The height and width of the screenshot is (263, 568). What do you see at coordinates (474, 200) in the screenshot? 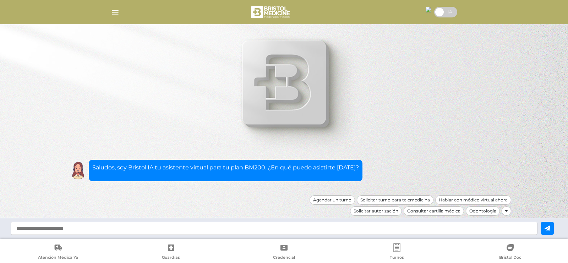
I see `div: Hablar con médico virtual ahora` at bounding box center [474, 200].